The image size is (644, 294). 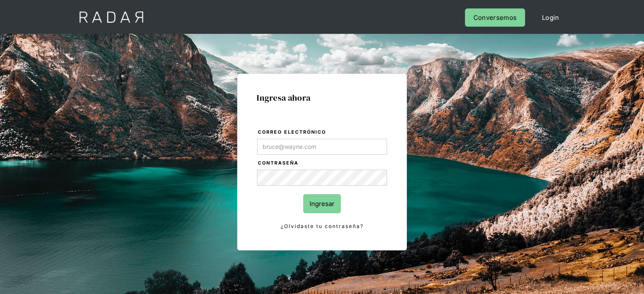 I want to click on a: Conversemos, so click(x=495, y=18).